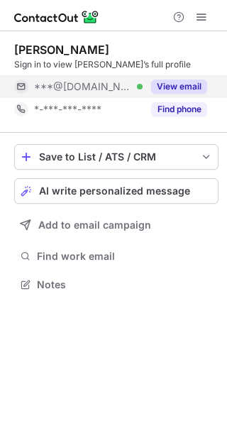 Image resolution: width=227 pixels, height=426 pixels. I want to click on div: Save to List / ATS / CRM, so click(116, 157).